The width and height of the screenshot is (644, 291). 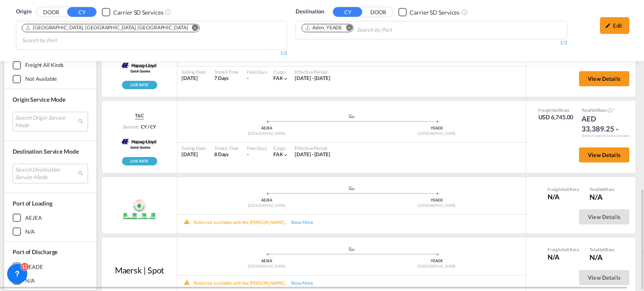 What do you see at coordinates (107, 28) in the screenshot?
I see `div: Press delete to remove this chip.` at bounding box center [107, 28].